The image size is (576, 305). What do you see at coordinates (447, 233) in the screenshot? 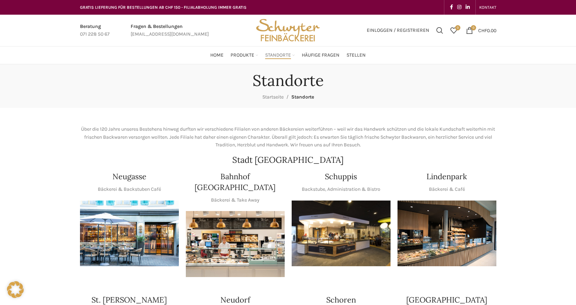
I see `img: 017-e1571925257345` at bounding box center [447, 233].